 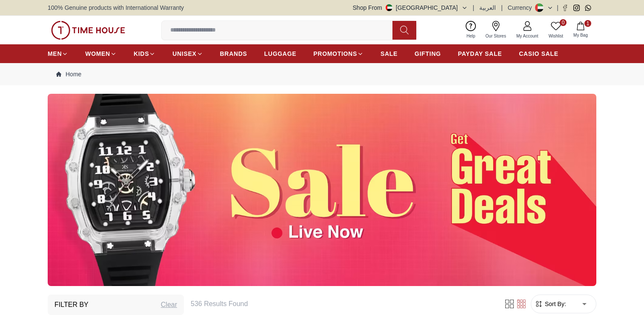 What do you see at coordinates (471, 36) in the screenshot?
I see `span: Help` at bounding box center [471, 36].